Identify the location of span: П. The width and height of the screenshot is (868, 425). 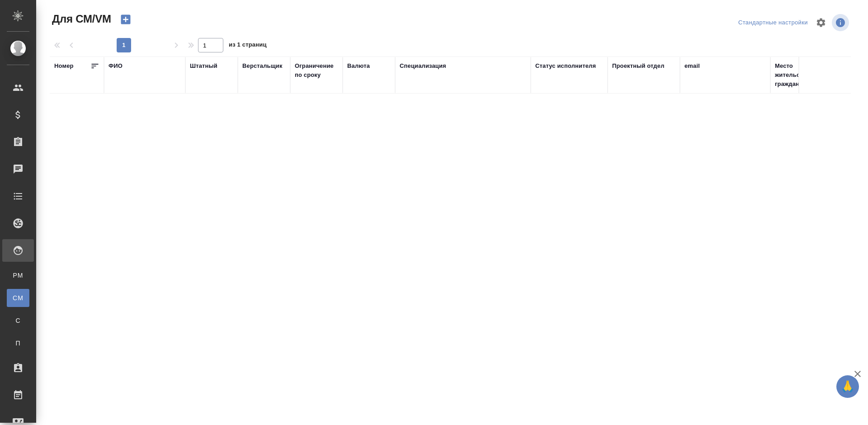
(18, 343).